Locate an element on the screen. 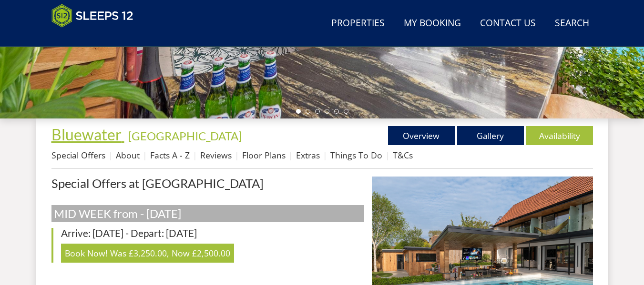  a: Book Now! Was £3,250.00, Now £2,500.00 is located at coordinates (148, 253).